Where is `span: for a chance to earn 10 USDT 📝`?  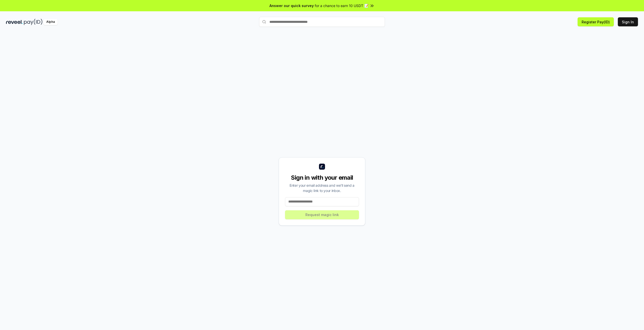
span: for a chance to earn 10 USDT 📝 is located at coordinates (341, 5).